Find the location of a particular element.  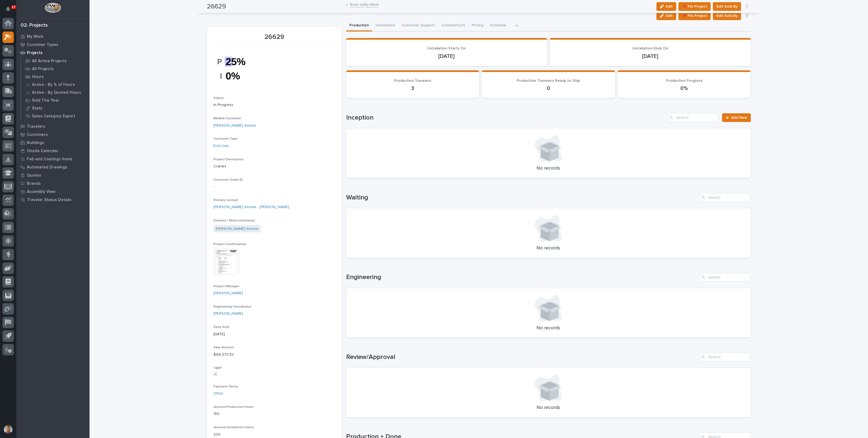

a: Back toMy Work is located at coordinates (364, 4).